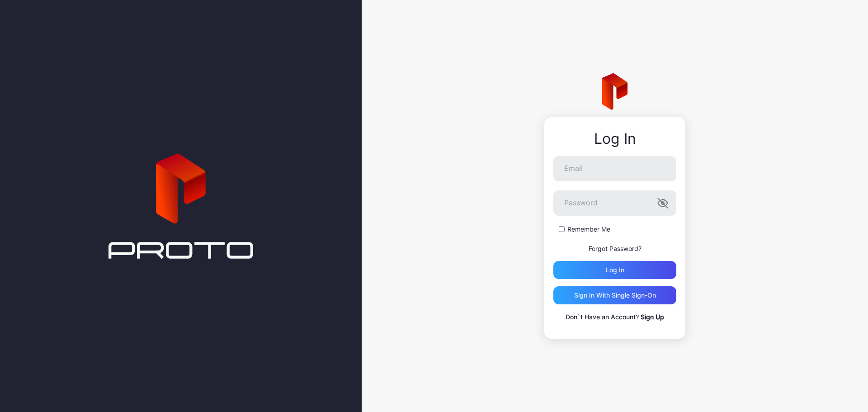 The height and width of the screenshot is (412, 868). I want to click on input: Email, so click(614, 168).